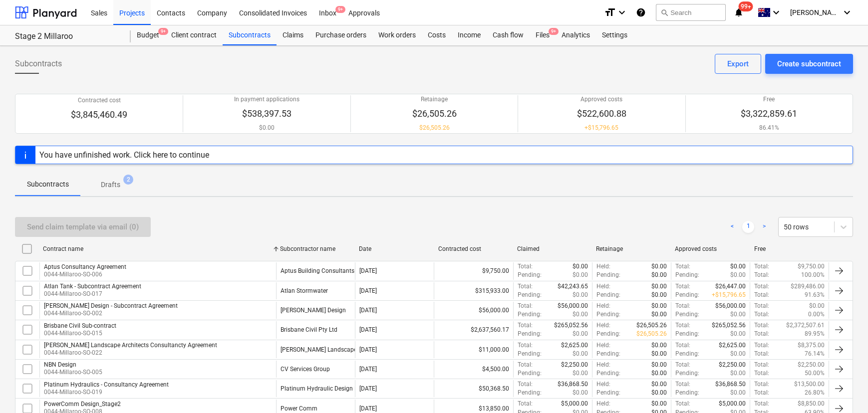 The width and height of the screenshot is (868, 413). I want to click on div: Cash flow, so click(508, 35).